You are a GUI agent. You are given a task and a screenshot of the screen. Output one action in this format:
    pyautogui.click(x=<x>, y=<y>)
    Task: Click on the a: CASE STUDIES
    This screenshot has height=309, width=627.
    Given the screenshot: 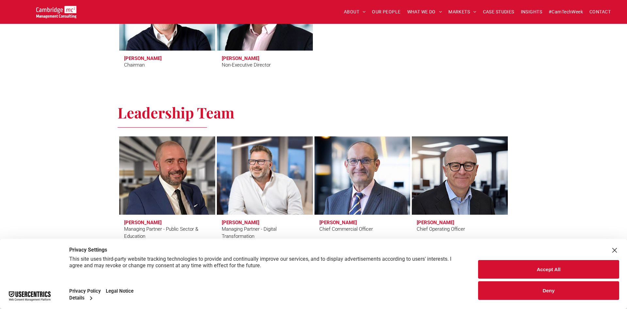 What is the action you would take?
    pyautogui.click(x=499, y=12)
    